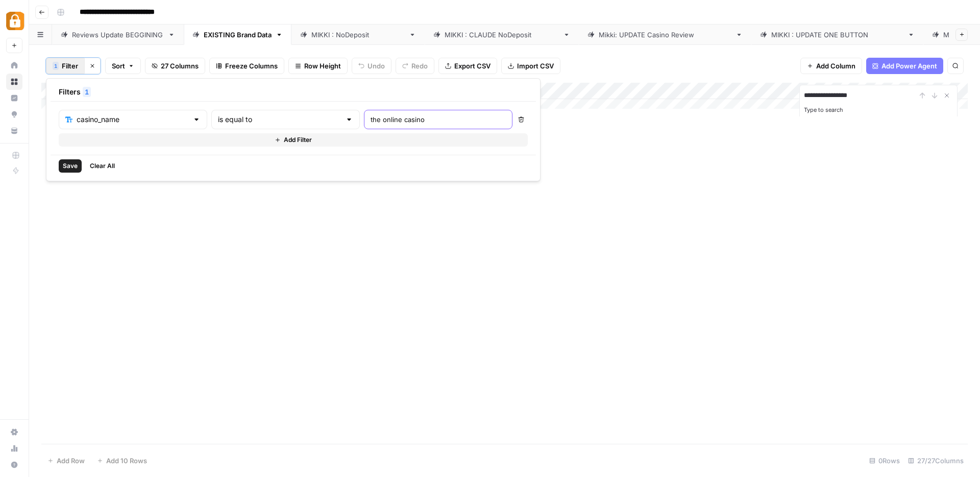 The image size is (980, 477). I want to click on div: 27/27 Columns, so click(936, 460).